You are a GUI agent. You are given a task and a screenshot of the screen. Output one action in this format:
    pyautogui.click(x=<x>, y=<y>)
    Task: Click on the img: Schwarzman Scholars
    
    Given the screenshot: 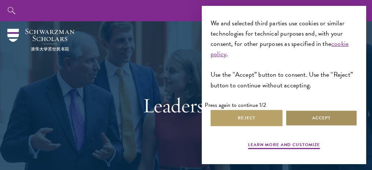 What is the action you would take?
    pyautogui.click(x=41, y=40)
    